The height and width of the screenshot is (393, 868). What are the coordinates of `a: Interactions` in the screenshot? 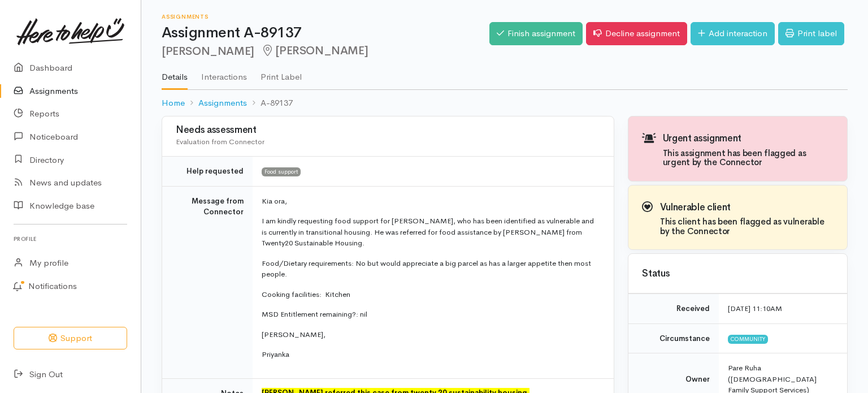 It's located at (224, 73).